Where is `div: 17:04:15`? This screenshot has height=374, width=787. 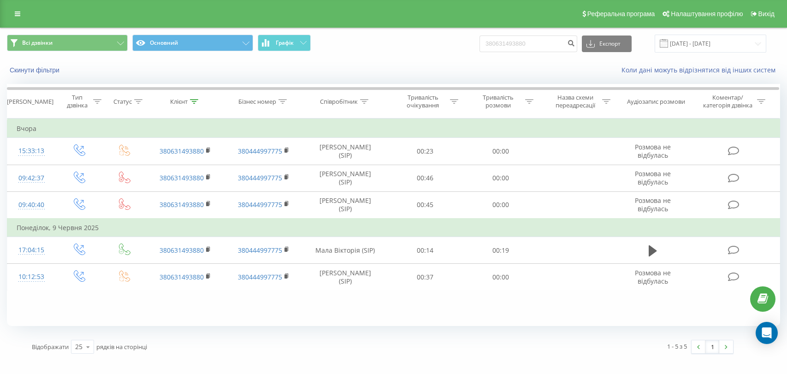 div: 17:04:15 is located at coordinates (31, 250).